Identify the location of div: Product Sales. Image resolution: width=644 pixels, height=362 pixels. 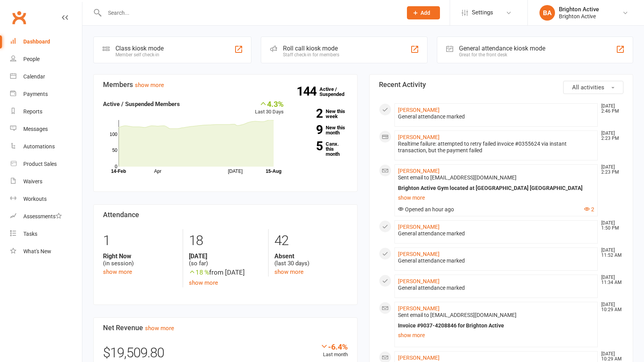
(40, 164).